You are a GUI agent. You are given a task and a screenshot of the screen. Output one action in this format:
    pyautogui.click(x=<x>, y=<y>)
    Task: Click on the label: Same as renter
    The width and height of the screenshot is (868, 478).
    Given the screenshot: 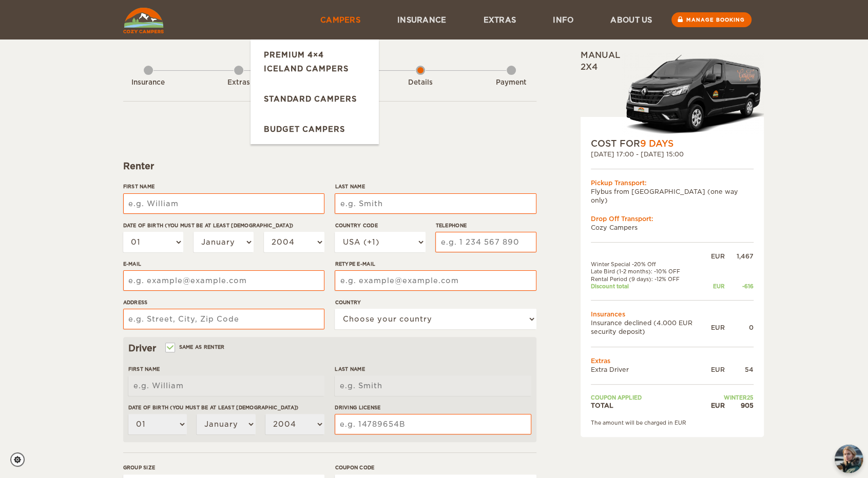 What is the action you would take?
    pyautogui.click(x=196, y=347)
    